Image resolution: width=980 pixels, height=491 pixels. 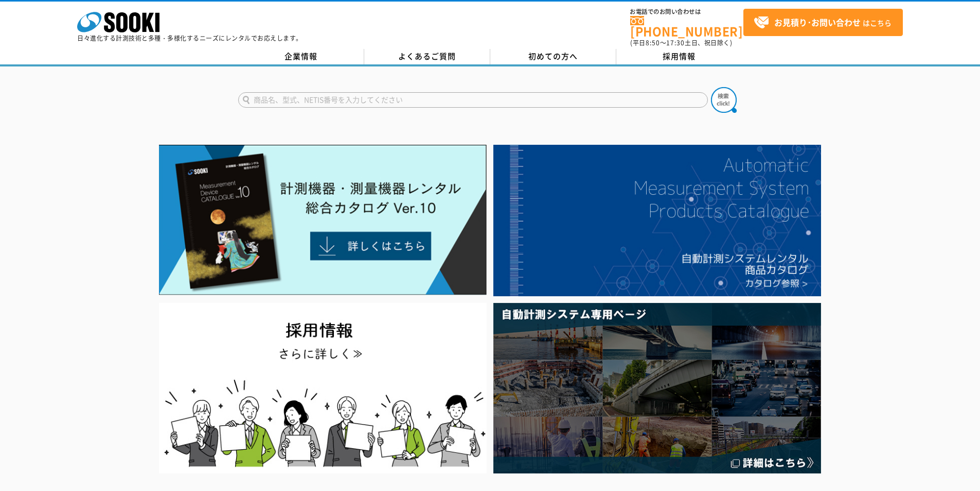 What do you see at coordinates (473, 100) in the screenshot?
I see `input: 商品名、型式、NETIS番号を入力してください` at bounding box center [473, 100].